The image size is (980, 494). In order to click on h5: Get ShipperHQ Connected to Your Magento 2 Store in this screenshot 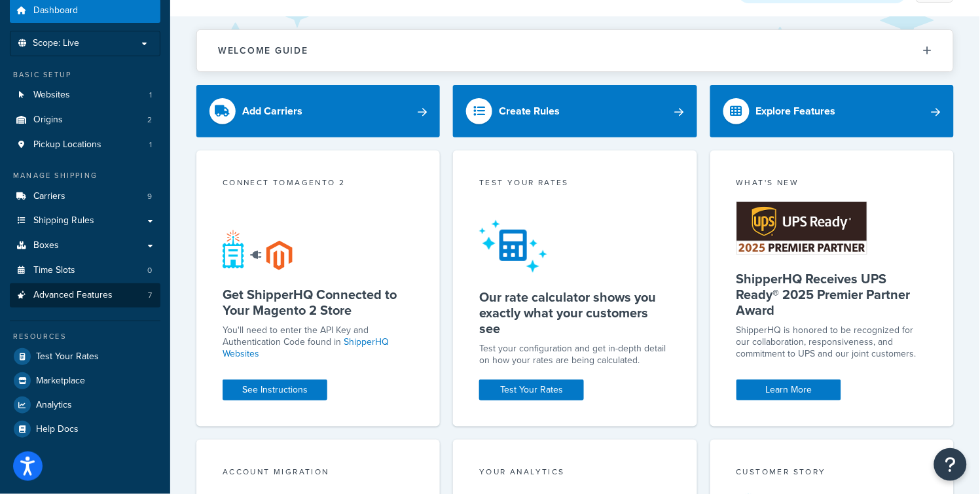, I will do `click(318, 303)`.